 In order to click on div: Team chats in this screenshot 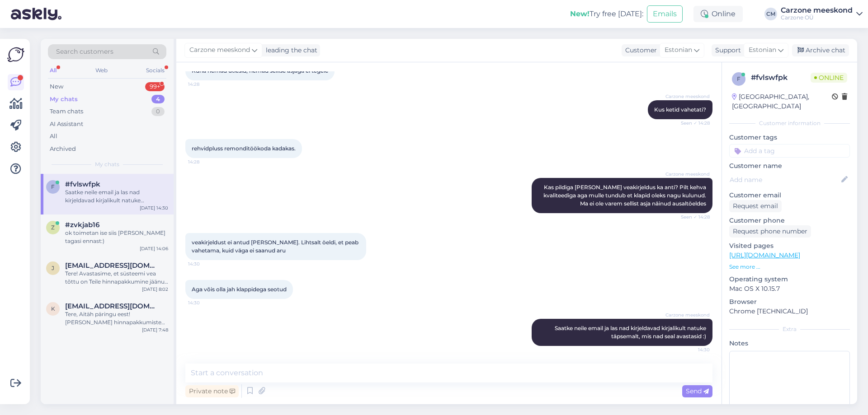, I will do `click(67, 112)`.